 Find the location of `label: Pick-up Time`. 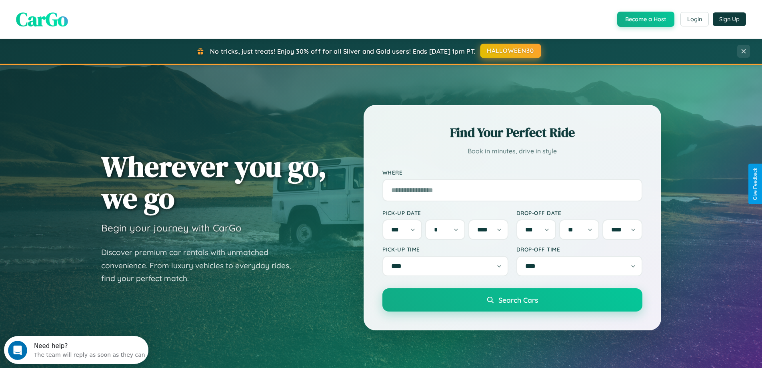

label: Pick-up Time is located at coordinates (445, 249).